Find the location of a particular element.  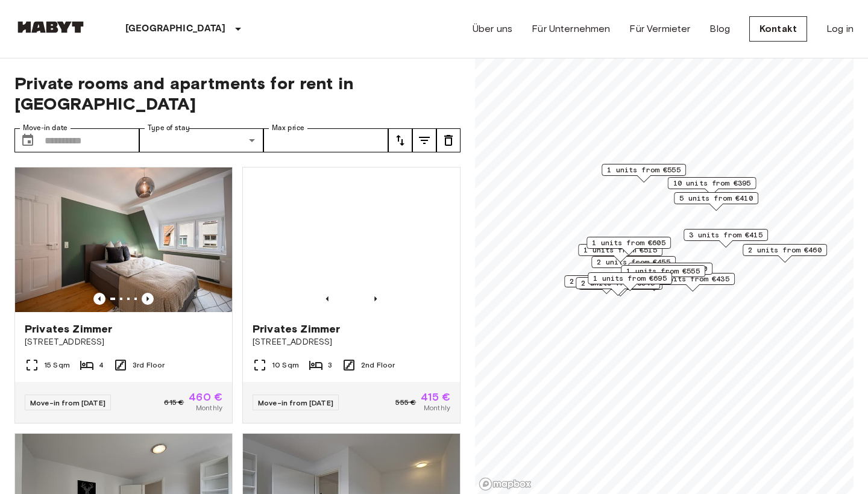

a: Log in is located at coordinates (840, 29).